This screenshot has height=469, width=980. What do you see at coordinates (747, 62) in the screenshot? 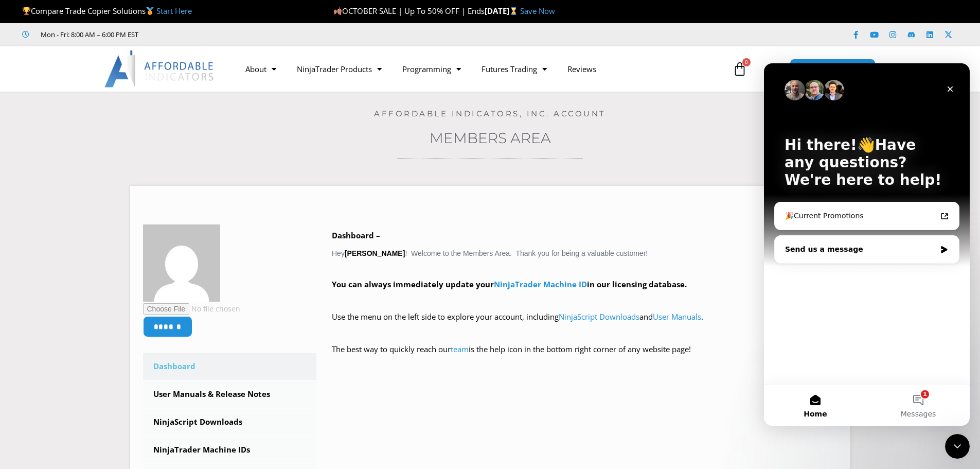
I see `span: 0` at bounding box center [747, 62].